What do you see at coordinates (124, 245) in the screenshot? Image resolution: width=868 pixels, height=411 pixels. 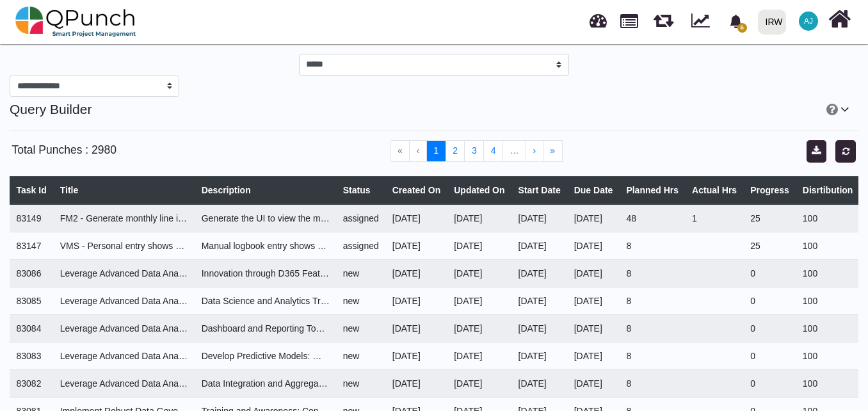 I see `div: VMS - Personal entry shows null in name` at bounding box center [124, 245].